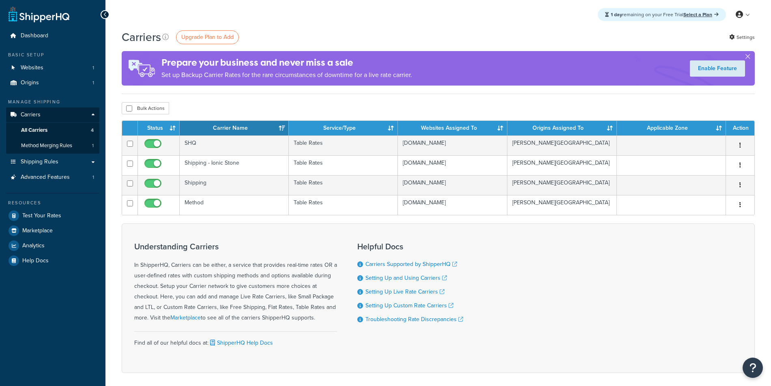  What do you see at coordinates (236, 340) in the screenshot?
I see `div: Find all of our helpful docs at:` at bounding box center [236, 340].